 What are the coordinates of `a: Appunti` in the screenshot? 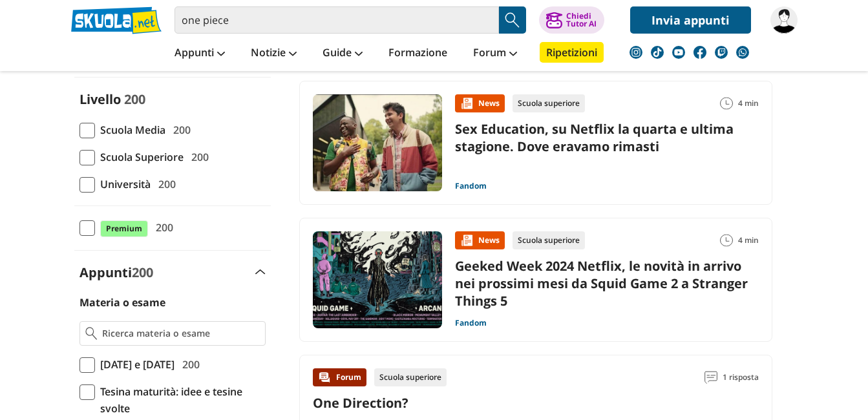 It's located at (199, 54).